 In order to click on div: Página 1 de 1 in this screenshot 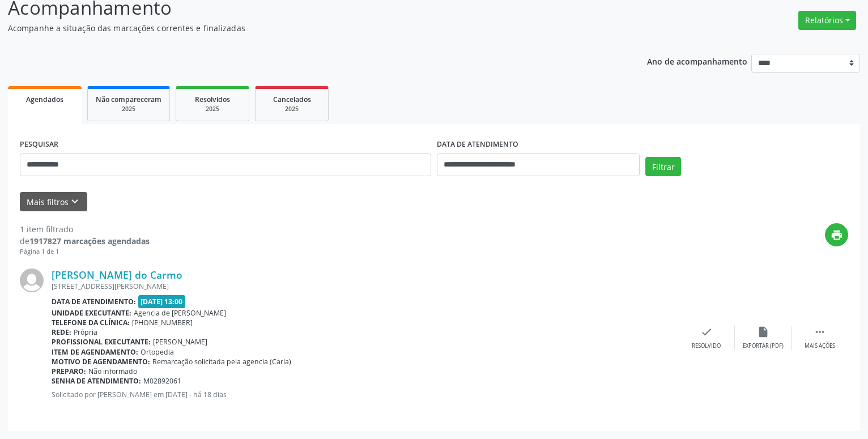, I will do `click(85, 252)`.